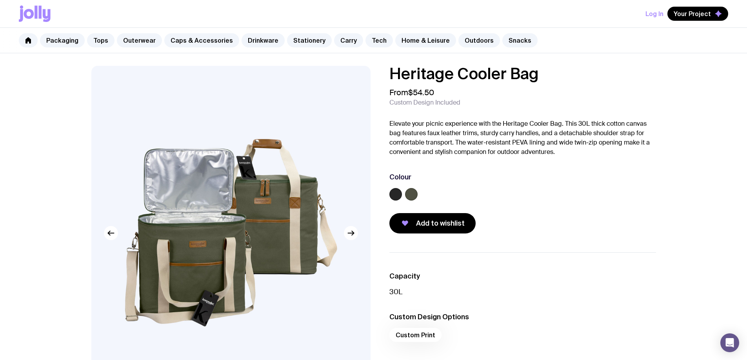 The height and width of the screenshot is (360, 747). Describe the element at coordinates (411, 92) in the screenshot. I see `span: From` at that location.